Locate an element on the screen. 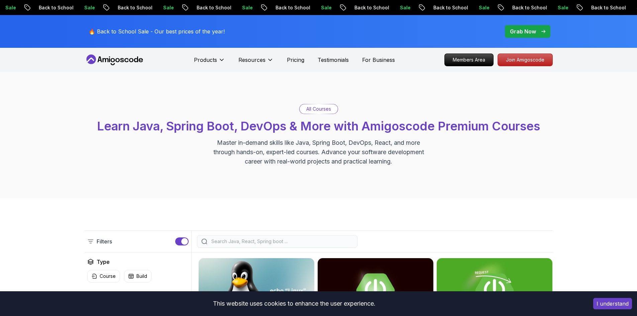 The width and height of the screenshot is (637, 316). p: Testimonials is located at coordinates (333, 60).